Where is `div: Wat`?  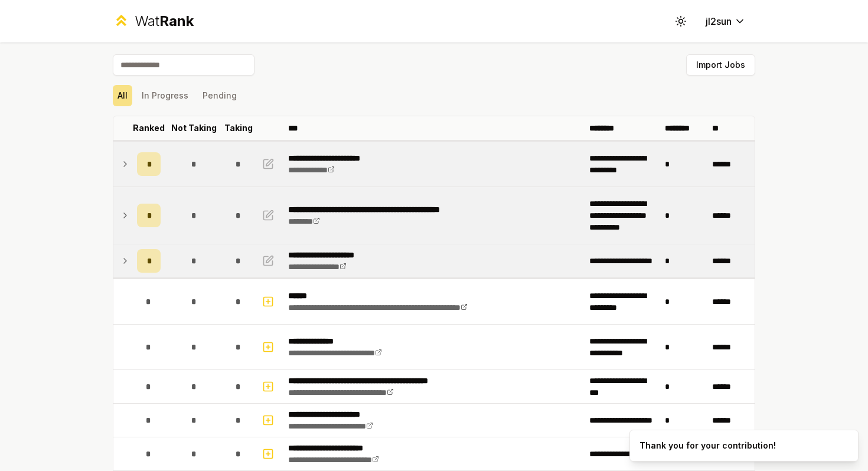
div: Wat is located at coordinates (164, 21).